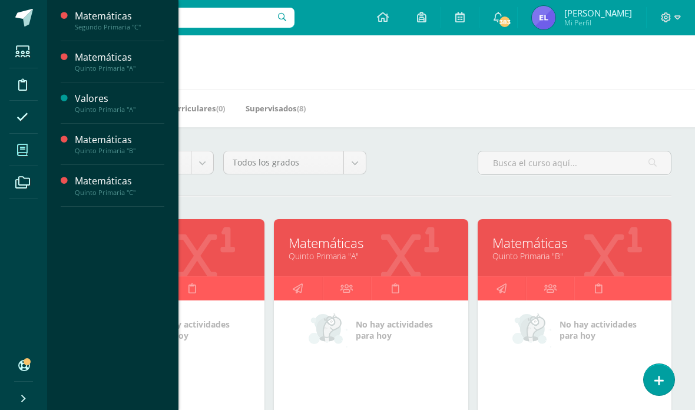 This screenshot has width=695, height=410. I want to click on input: Busca el curso aquí..., so click(574, 163).